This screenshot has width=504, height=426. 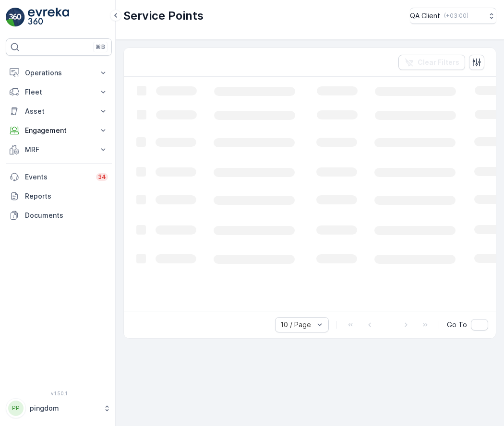 I want to click on p: Asset, so click(x=59, y=111).